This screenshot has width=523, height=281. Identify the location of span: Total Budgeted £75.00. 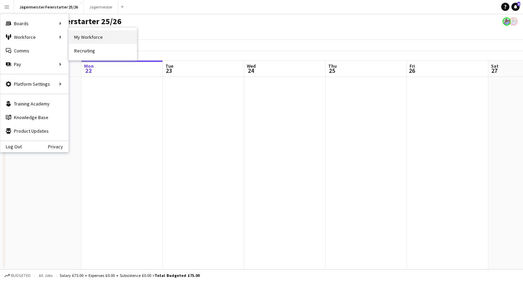
(177, 276).